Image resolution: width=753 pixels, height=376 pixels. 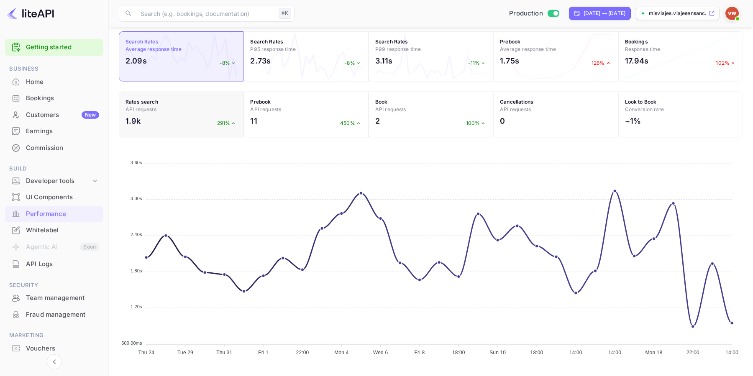 What do you see at coordinates (398, 49) in the screenshot?
I see `span: P99 response time` at bounding box center [398, 49].